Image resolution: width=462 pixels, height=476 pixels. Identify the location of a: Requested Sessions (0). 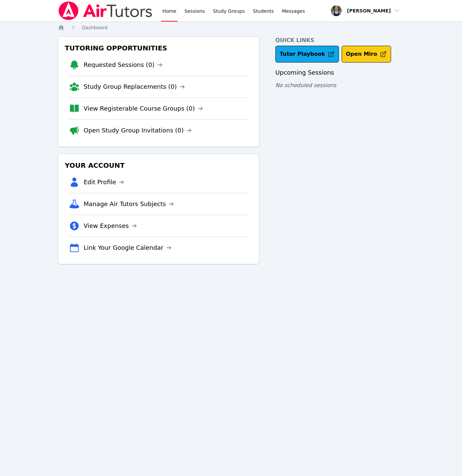
(123, 65).